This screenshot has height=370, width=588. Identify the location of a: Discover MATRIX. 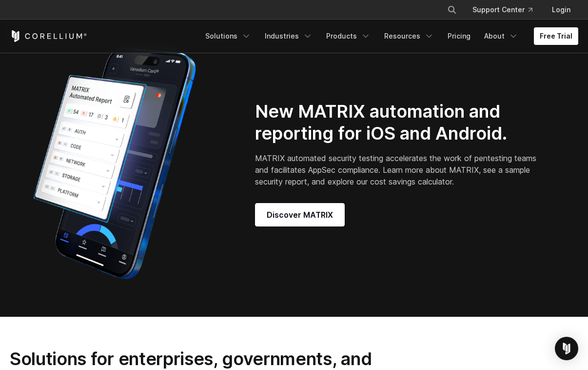
(299, 215).